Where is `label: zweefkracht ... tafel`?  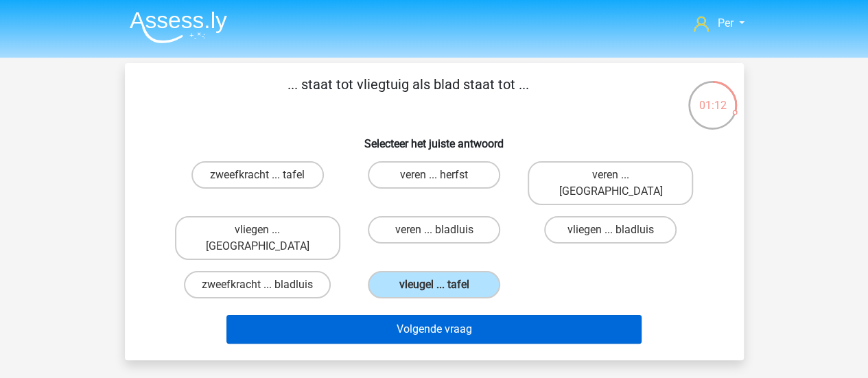
label: zweefkracht ... tafel is located at coordinates (258, 175).